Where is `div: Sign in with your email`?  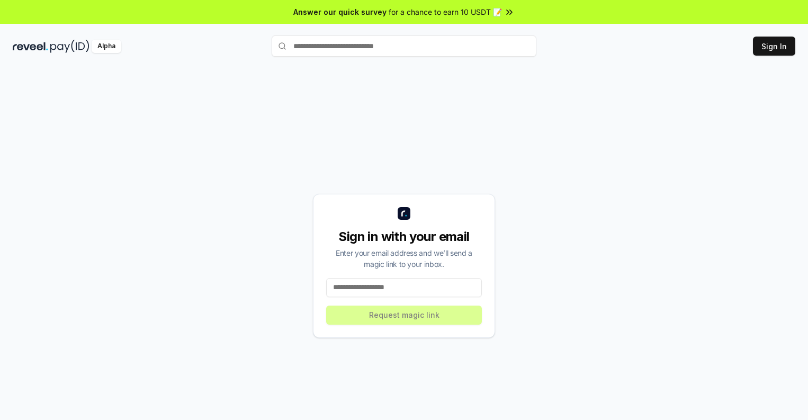 div: Sign in with your email is located at coordinates (404, 237).